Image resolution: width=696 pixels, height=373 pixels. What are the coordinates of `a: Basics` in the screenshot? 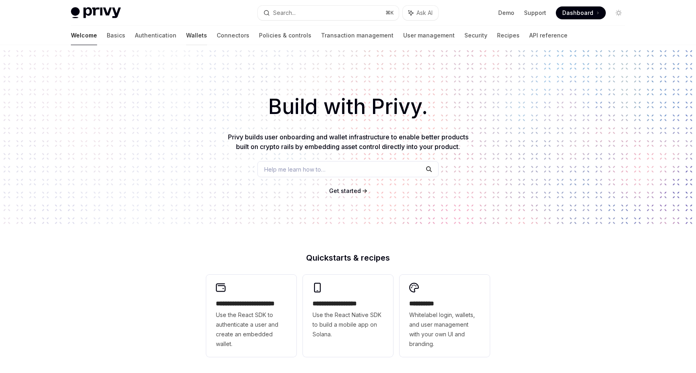 It's located at (116, 35).